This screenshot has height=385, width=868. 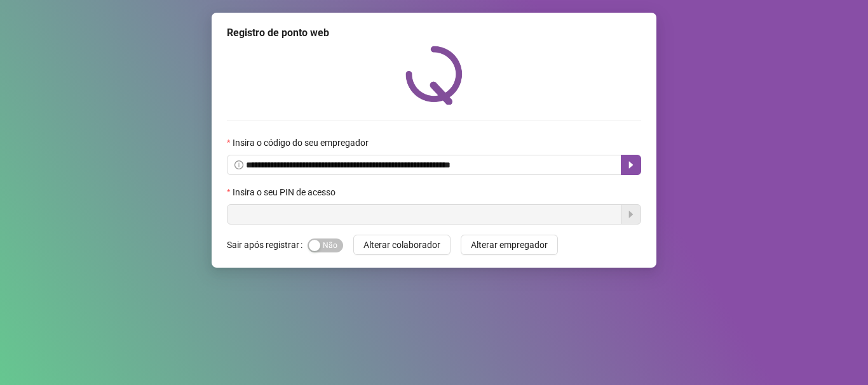 I want to click on div: Registro de ponto web, so click(x=434, y=33).